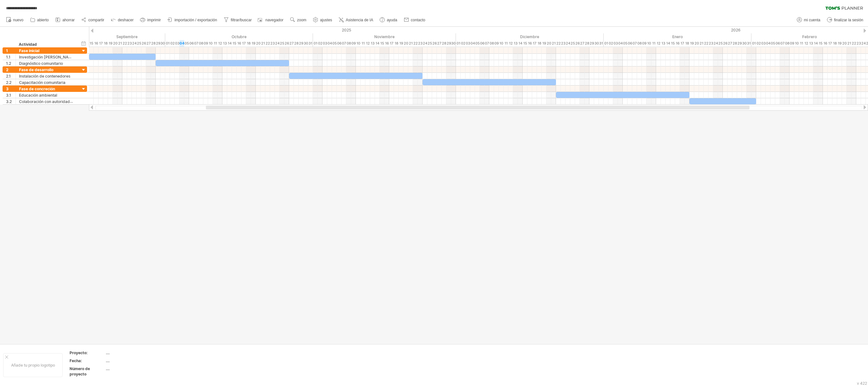 The height and width of the screenshot is (386, 868). What do you see at coordinates (458, 43) in the screenshot?
I see `div: Lunes, 1 de diciembre de 2025` at bounding box center [458, 43].